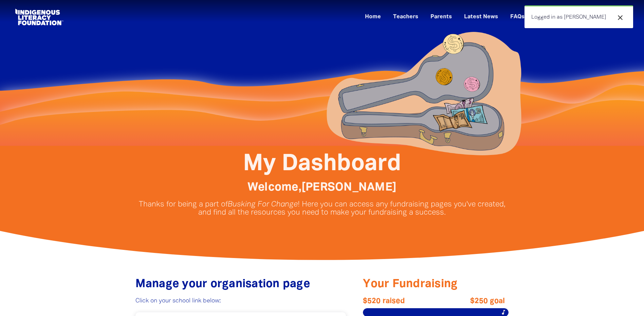 The image size is (644, 316). What do you see at coordinates (481, 17) in the screenshot?
I see `a: Latest News` at bounding box center [481, 17].